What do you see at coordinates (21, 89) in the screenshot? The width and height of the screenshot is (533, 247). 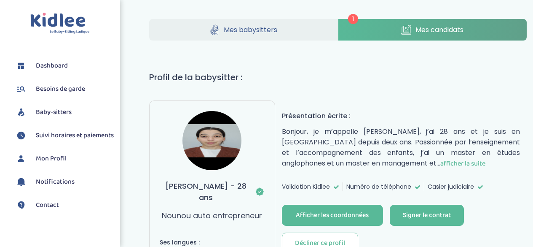 I see `img: besoin.svg` at bounding box center [21, 89].